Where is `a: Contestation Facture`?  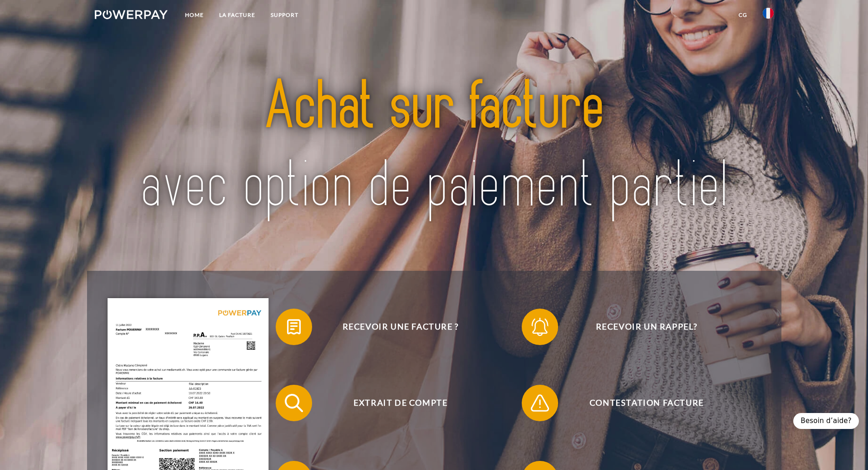
a: Contestation Facture is located at coordinates (640, 403).